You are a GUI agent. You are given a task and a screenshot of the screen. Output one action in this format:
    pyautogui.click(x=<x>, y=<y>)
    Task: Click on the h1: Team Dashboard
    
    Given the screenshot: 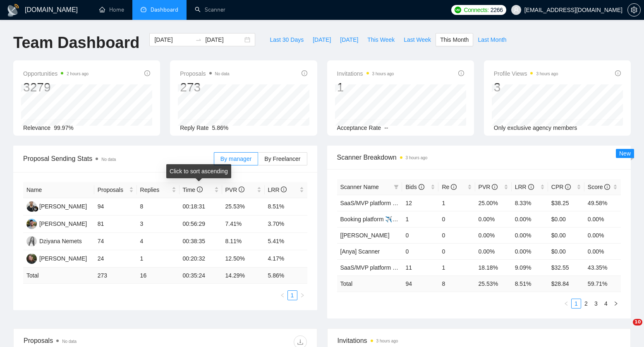 What is the action you would take?
    pyautogui.click(x=76, y=42)
    